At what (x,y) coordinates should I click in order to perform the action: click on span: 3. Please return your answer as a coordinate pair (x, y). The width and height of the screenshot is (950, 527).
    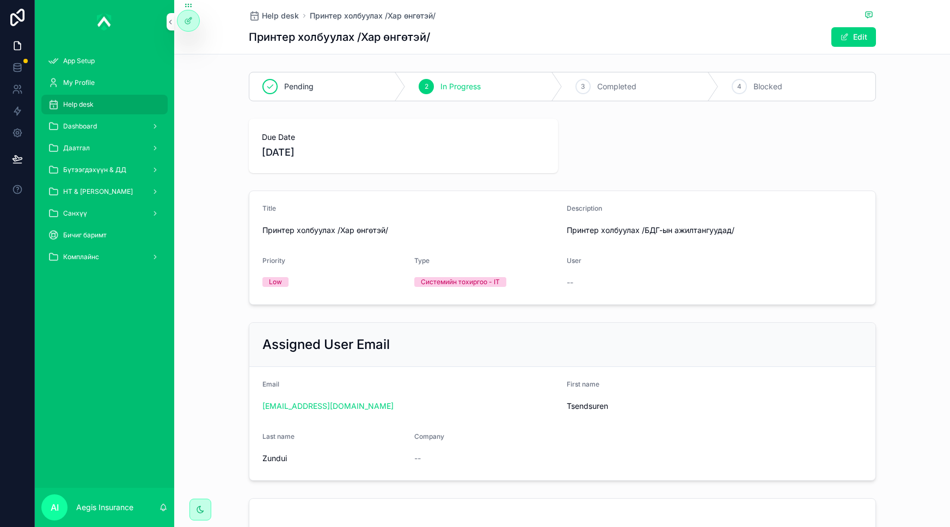
    Looking at the image, I should click on (582, 87).